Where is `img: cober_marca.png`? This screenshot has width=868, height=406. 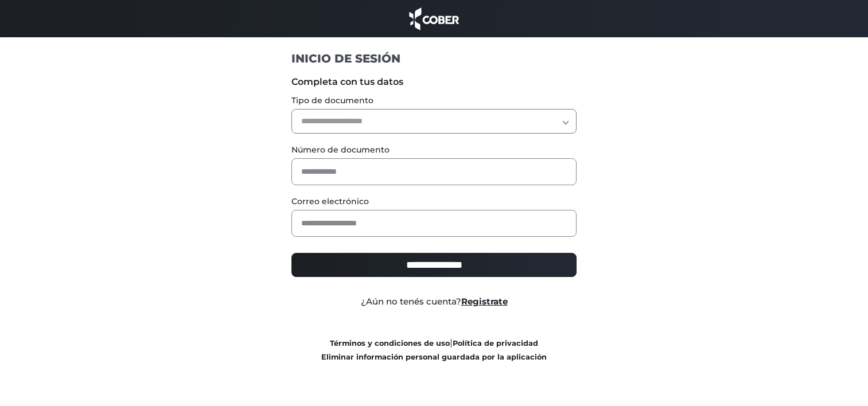 img: cober_marca.png is located at coordinates (434, 19).